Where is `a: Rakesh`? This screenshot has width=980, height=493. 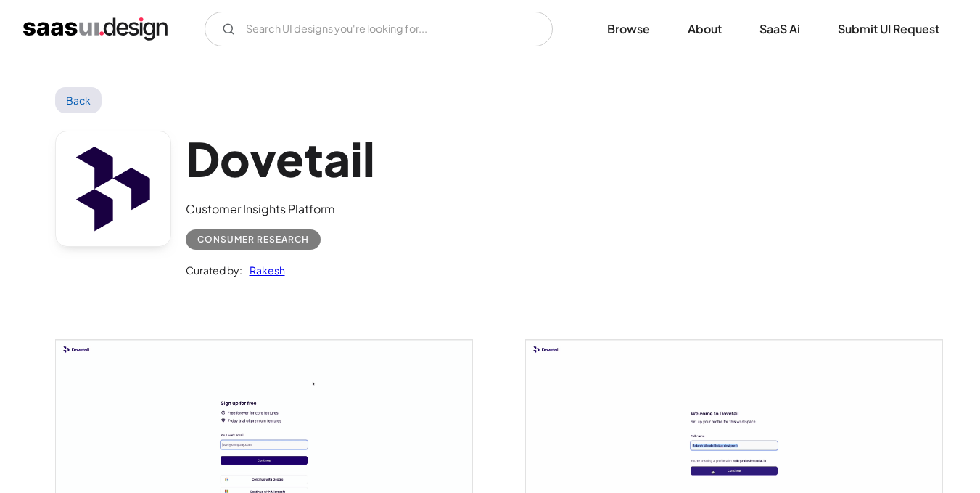
a: Rakesh is located at coordinates (263, 270).